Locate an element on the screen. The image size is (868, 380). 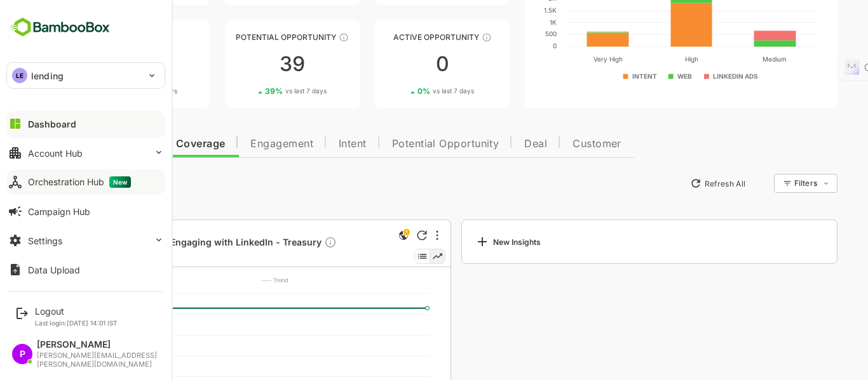
span: Engagement is located at coordinates (237, 145).